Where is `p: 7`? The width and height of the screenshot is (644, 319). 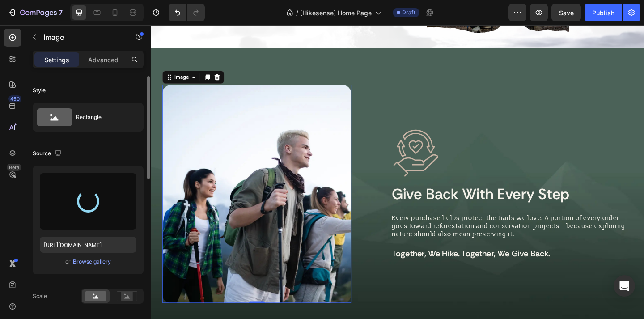 p: 7 is located at coordinates (60, 13).